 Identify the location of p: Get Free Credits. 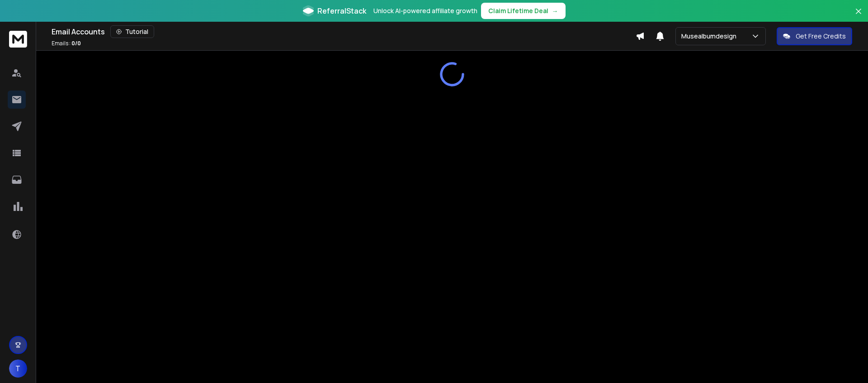
(821, 37).